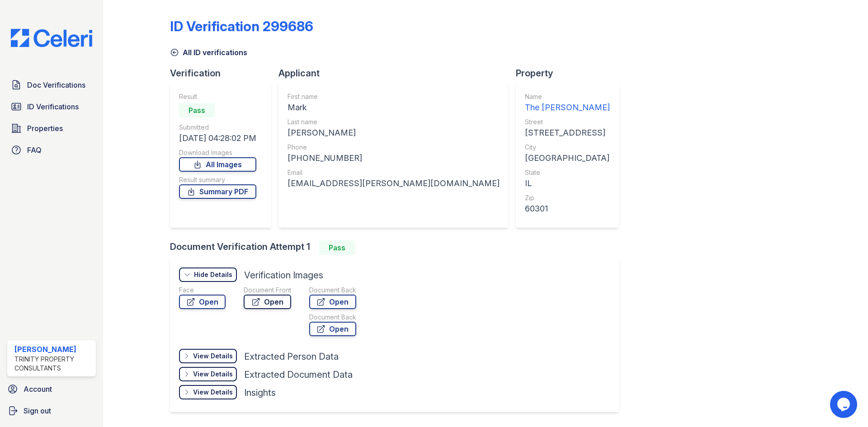  What do you see at coordinates (393, 108) in the screenshot?
I see `div: Mark` at bounding box center [393, 108].